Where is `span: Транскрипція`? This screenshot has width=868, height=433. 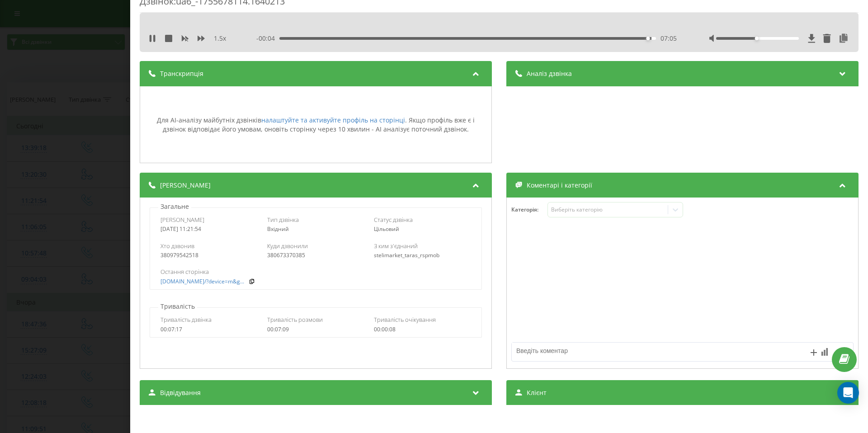 span: Транскрипція is located at coordinates (182, 74).